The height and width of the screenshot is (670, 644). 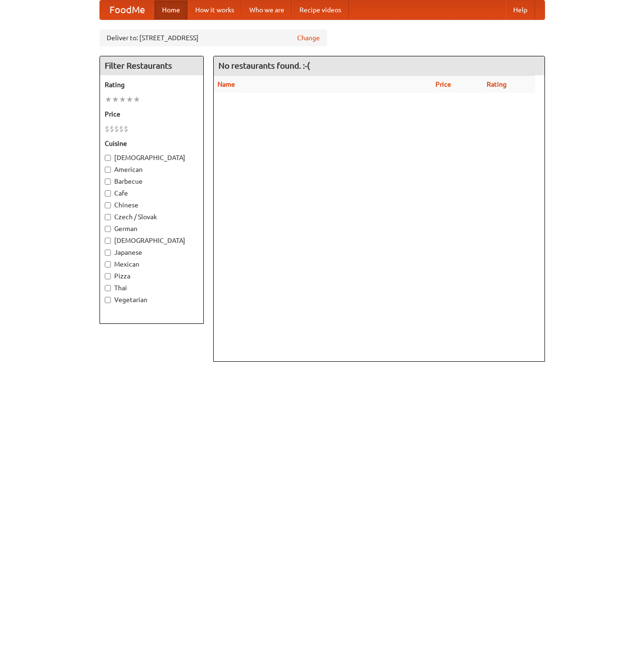 What do you see at coordinates (226, 84) in the screenshot?
I see `a: Name` at bounding box center [226, 84].